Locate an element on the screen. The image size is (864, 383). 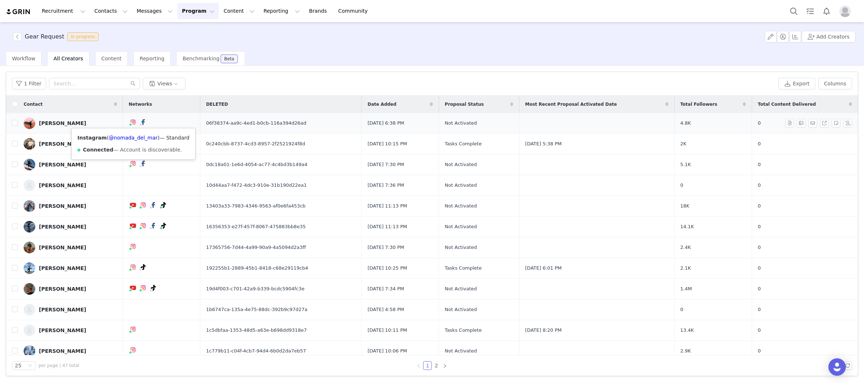
span: Most Recent Proposal Activated Date is located at coordinates (571, 104).